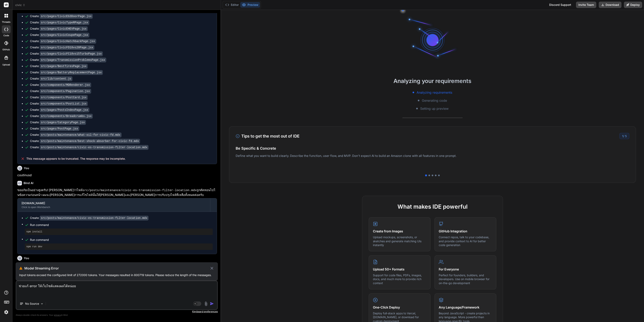  Describe the element at coordinates (64, 97) in the screenshot. I see `code: src/components/PostCard.jsx` at that location.